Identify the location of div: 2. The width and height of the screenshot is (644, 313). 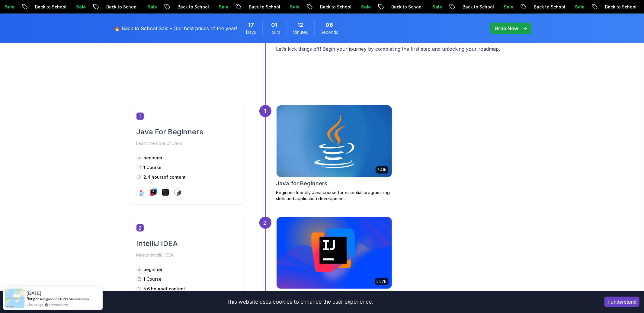
(265, 223).